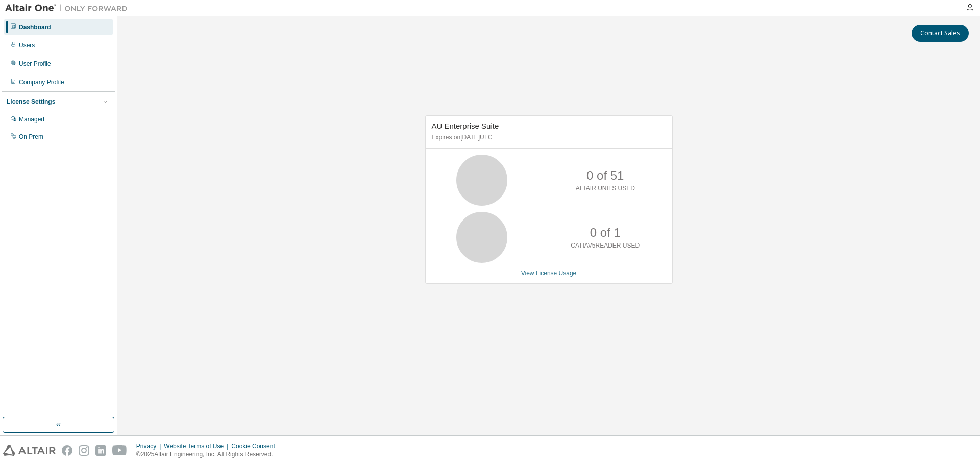 The height and width of the screenshot is (465, 980). I want to click on p: 0 of 1, so click(605, 232).